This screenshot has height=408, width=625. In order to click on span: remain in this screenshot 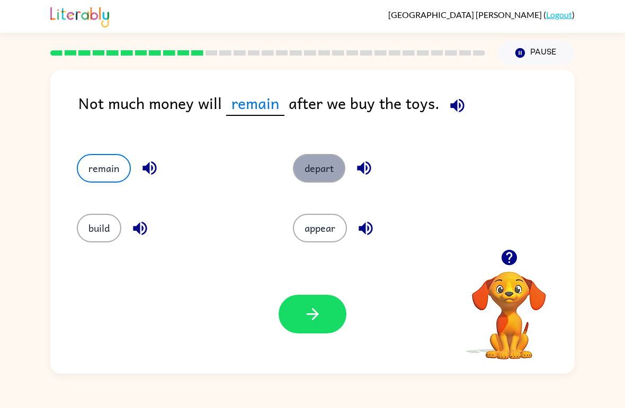, I will do `click(255, 103)`.